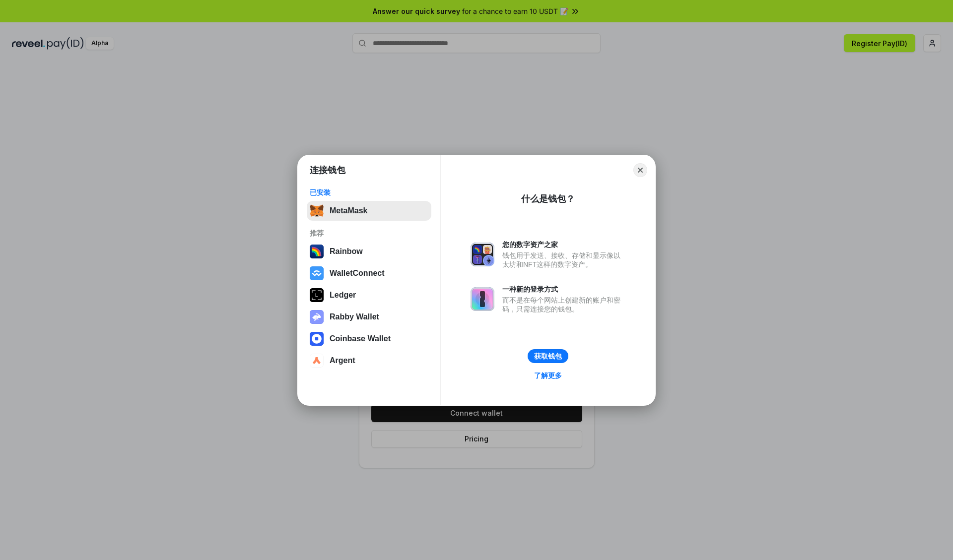 This screenshot has height=560, width=953. I want to click on div: 获取钱包, so click(548, 356).